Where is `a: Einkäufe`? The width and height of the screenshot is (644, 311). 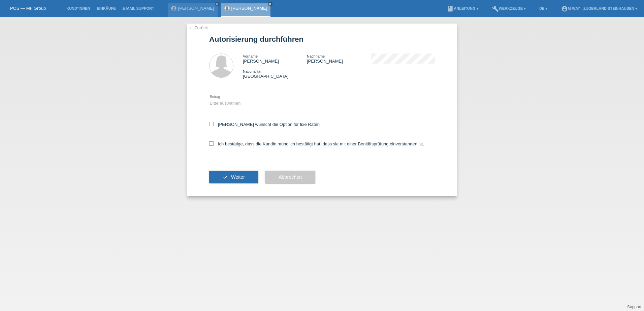
a: Einkäufe is located at coordinates (106, 8).